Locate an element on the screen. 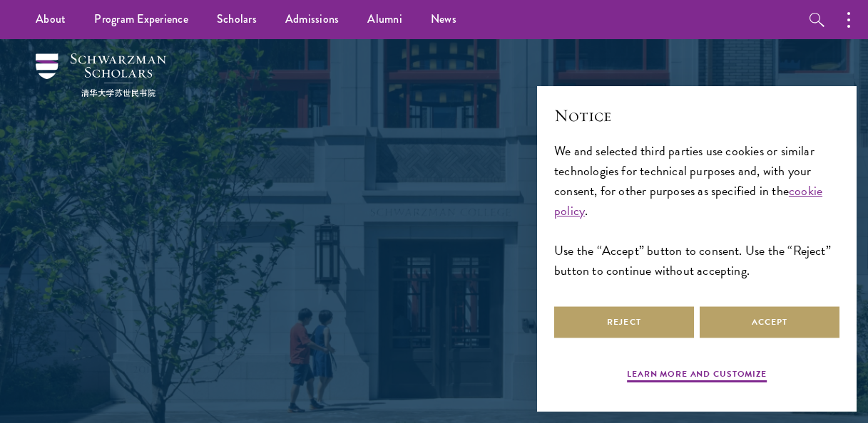 This screenshot has width=868, height=423. img: Schwarzman Scholars is located at coordinates (100, 75).